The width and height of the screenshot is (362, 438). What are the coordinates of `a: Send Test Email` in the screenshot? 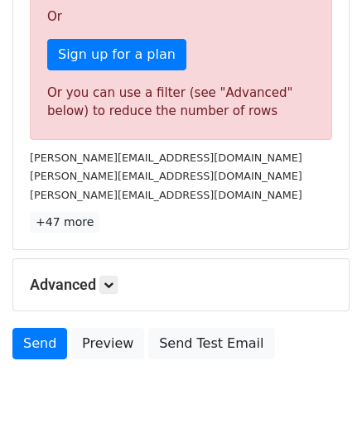 It's located at (211, 343).